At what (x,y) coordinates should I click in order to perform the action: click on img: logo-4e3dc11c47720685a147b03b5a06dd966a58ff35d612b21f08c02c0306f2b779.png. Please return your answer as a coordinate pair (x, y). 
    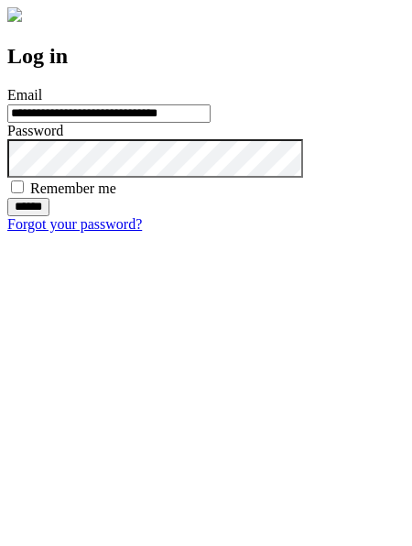
    Looking at the image, I should click on (15, 15).